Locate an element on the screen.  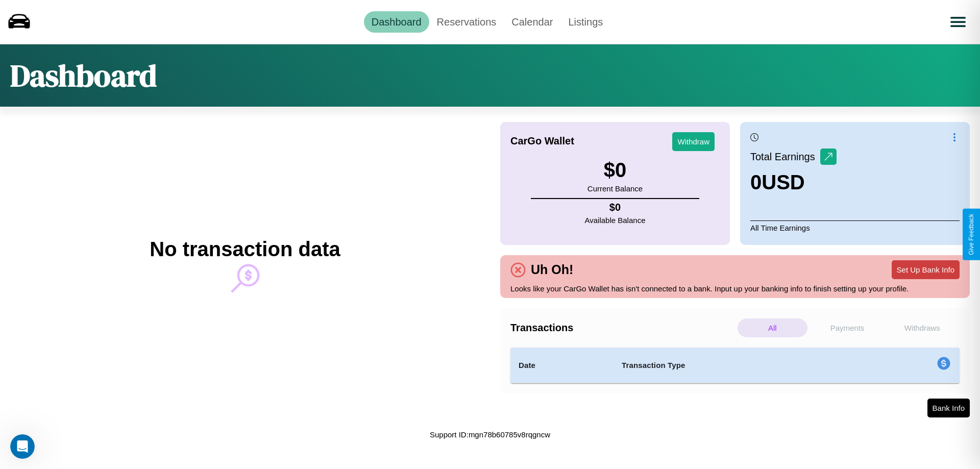
h3: $ 0 is located at coordinates (615, 170).